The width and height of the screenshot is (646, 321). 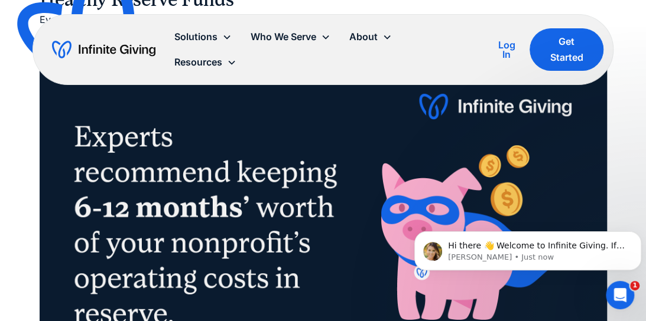 What do you see at coordinates (128, 51) in the screenshot?
I see `p: Message from Kasey, sent Just now` at bounding box center [128, 51].